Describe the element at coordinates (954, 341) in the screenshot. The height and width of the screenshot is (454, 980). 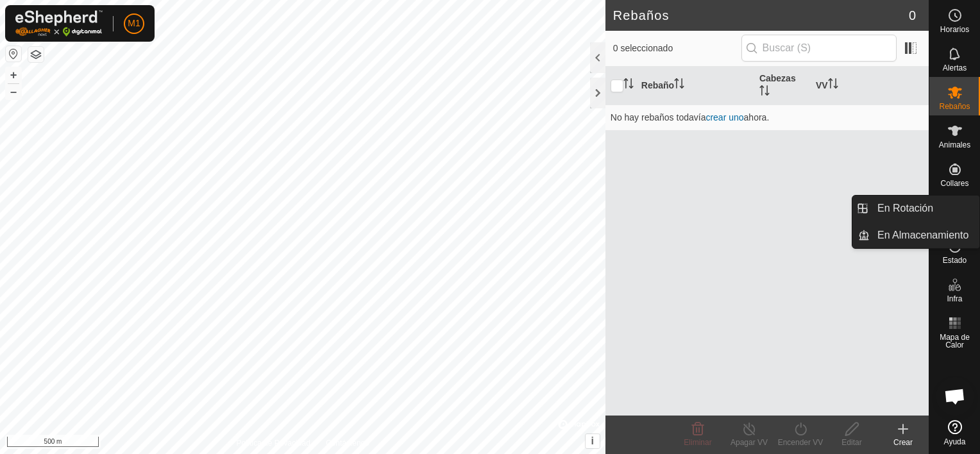
I see `span: Mapa de Calor` at that location.